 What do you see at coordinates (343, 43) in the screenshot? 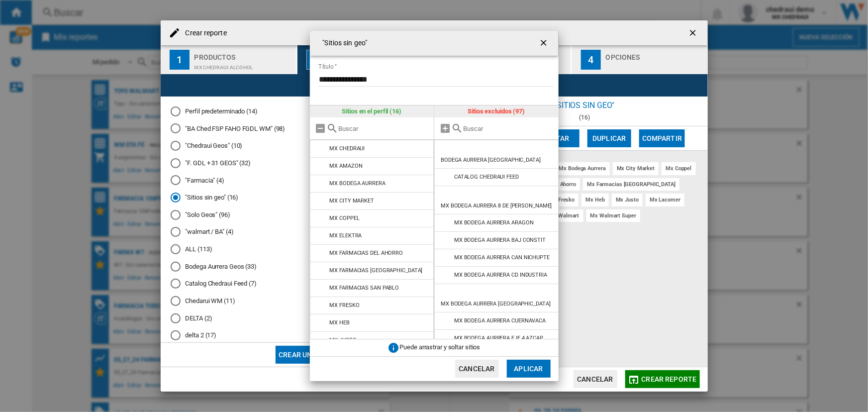
I see `h4: "Sitios sin geo"` at bounding box center [343, 43].